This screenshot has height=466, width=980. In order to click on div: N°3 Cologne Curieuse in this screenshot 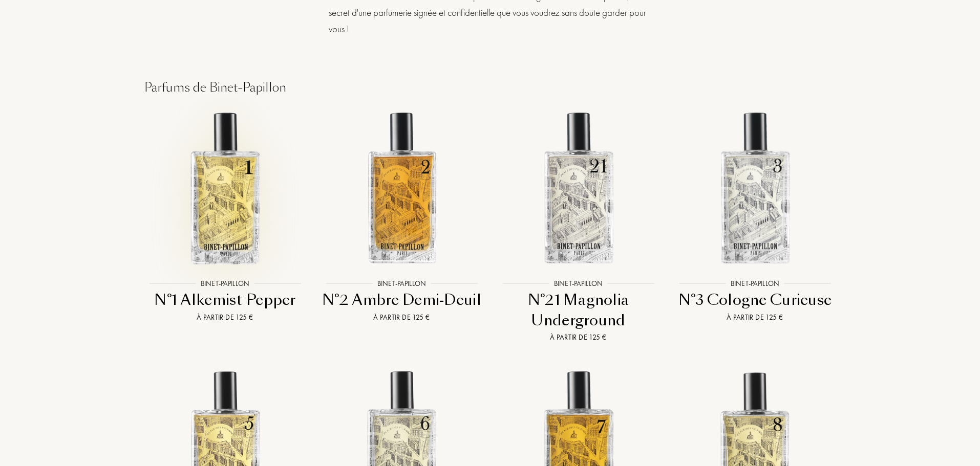, I will do `click(755, 300)`.